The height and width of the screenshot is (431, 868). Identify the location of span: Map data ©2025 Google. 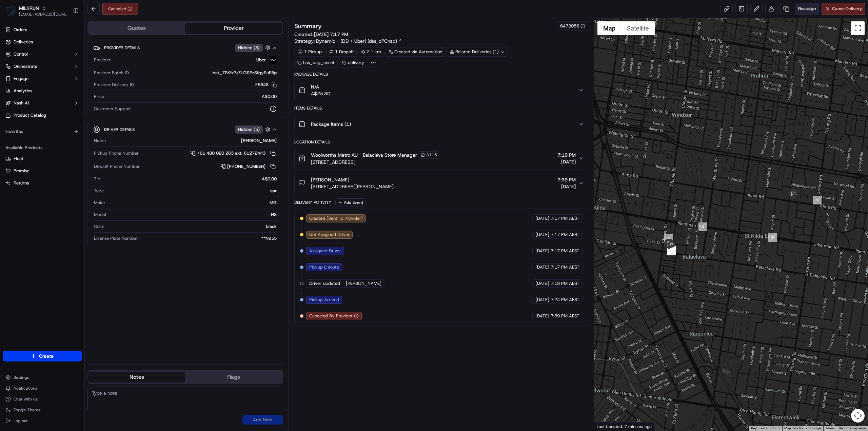
(803, 428).